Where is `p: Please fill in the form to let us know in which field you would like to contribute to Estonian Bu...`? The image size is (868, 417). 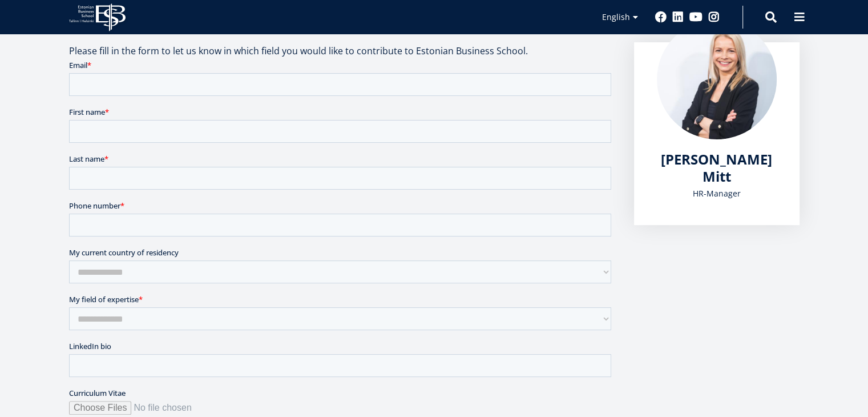 p: Please fill in the form to let us know in which field you would like to contribute to Estonian Bu... is located at coordinates (340, 51).